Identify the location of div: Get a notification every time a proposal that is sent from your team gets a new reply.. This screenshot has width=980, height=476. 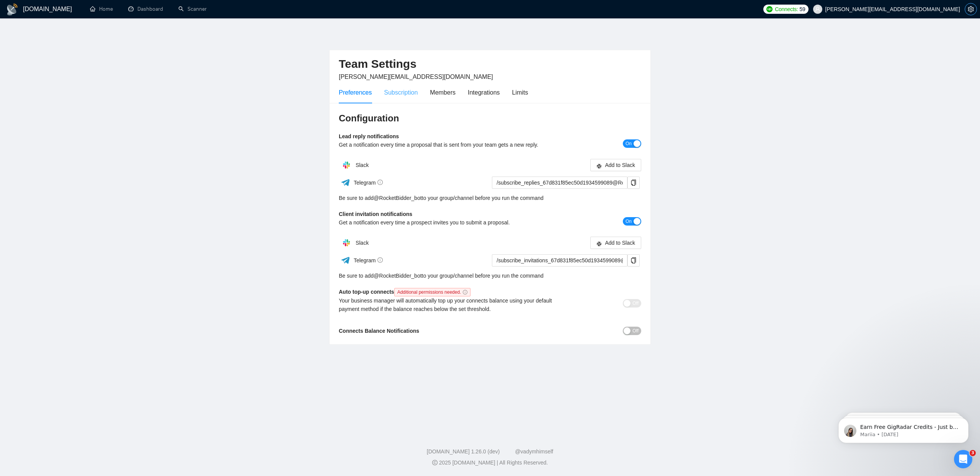
(452, 144).